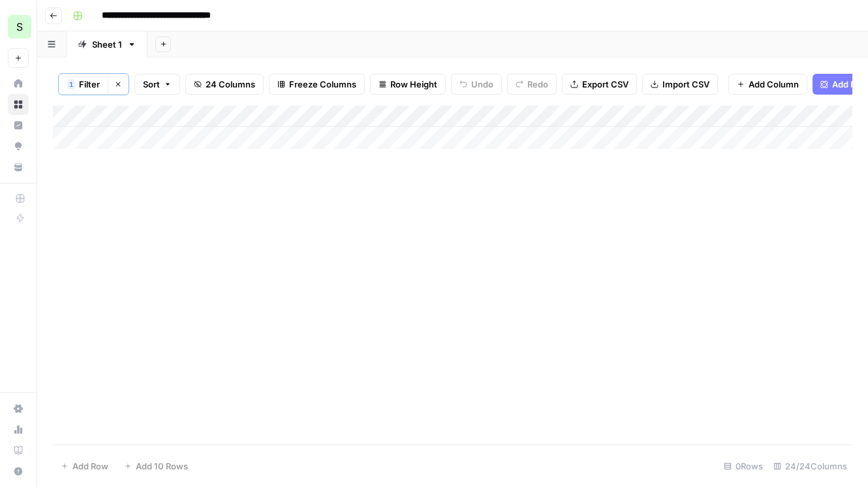 The width and height of the screenshot is (868, 487). I want to click on span: Row Height, so click(414, 84).